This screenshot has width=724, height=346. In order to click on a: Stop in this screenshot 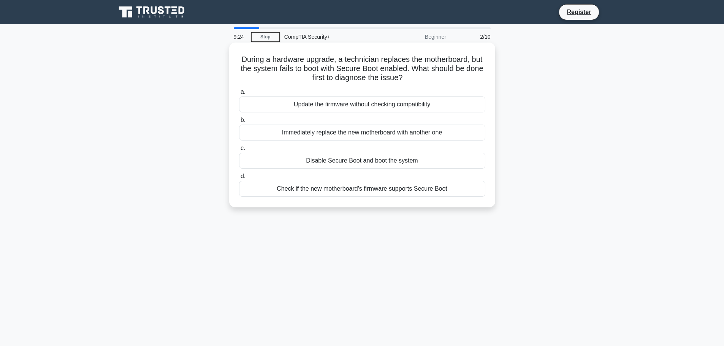, I will do `click(265, 37)`.